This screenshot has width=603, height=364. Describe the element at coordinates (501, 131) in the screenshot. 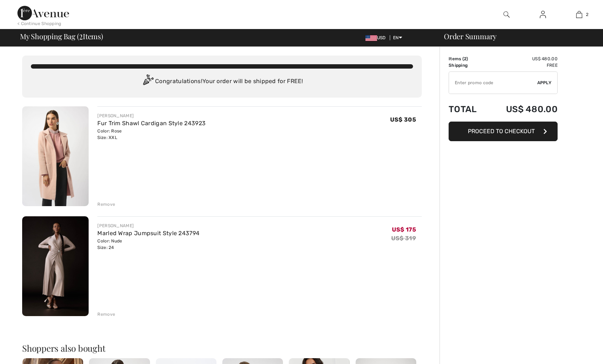

I see `span: Proceed to Checkout` at that location.